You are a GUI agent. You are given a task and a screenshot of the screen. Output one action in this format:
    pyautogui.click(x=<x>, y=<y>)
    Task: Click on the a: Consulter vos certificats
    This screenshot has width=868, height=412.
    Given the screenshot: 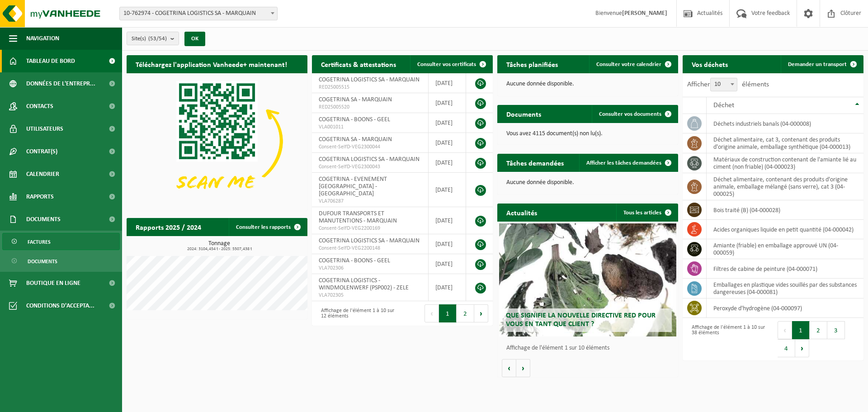 What is the action you would take?
    pyautogui.click(x=451, y=64)
    